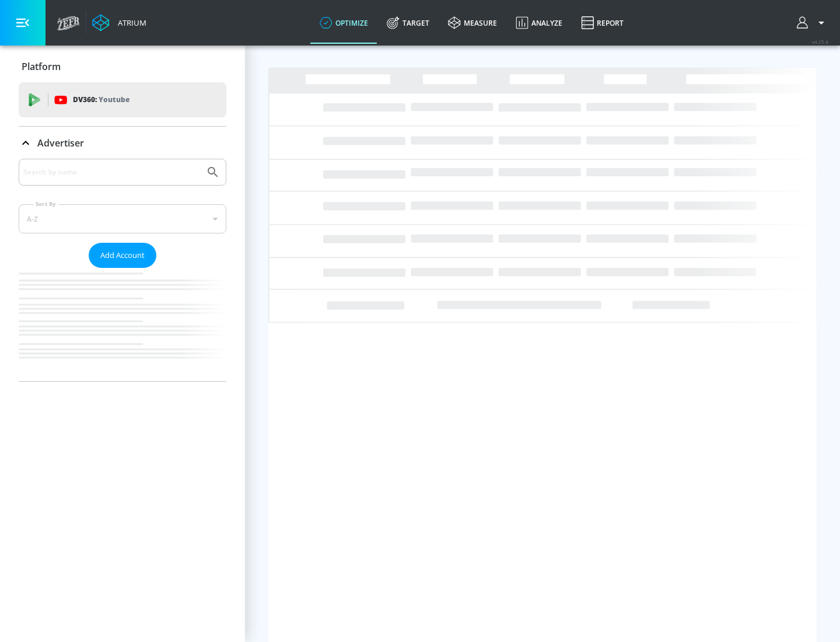 Image resolution: width=840 pixels, height=642 pixels. Describe the element at coordinates (602, 22) in the screenshot. I see `a: Report` at that location.